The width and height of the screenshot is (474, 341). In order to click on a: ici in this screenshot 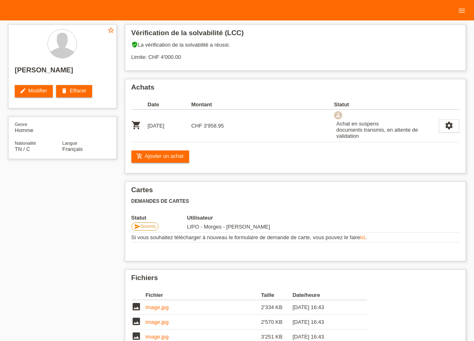, I will do `click(362, 237)`.